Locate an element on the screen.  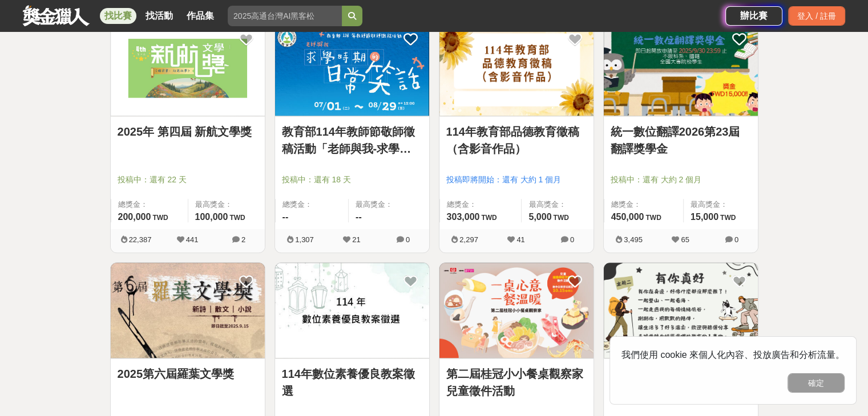
span: 303,000 is located at coordinates (463, 217).